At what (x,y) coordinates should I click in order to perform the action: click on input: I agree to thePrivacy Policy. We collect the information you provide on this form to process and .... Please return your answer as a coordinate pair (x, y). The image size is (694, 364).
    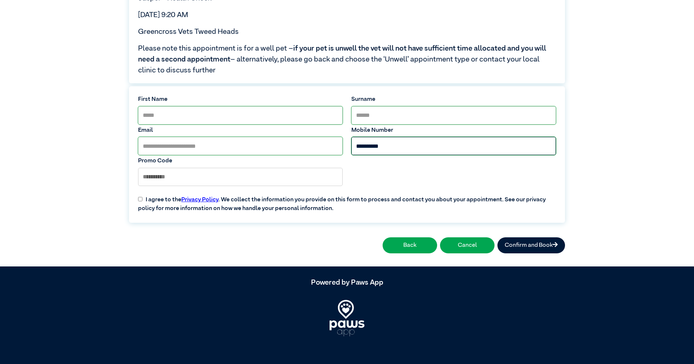
    Looking at the image, I should click on (140, 199).